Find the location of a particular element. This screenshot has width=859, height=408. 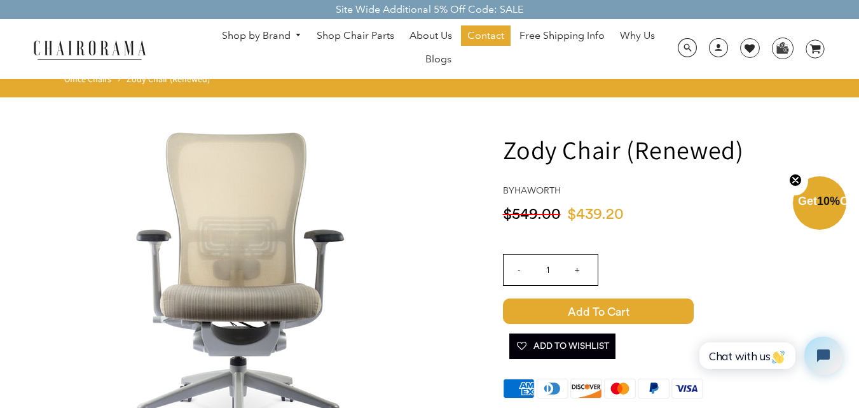

span: Why Us is located at coordinates (637, 36).